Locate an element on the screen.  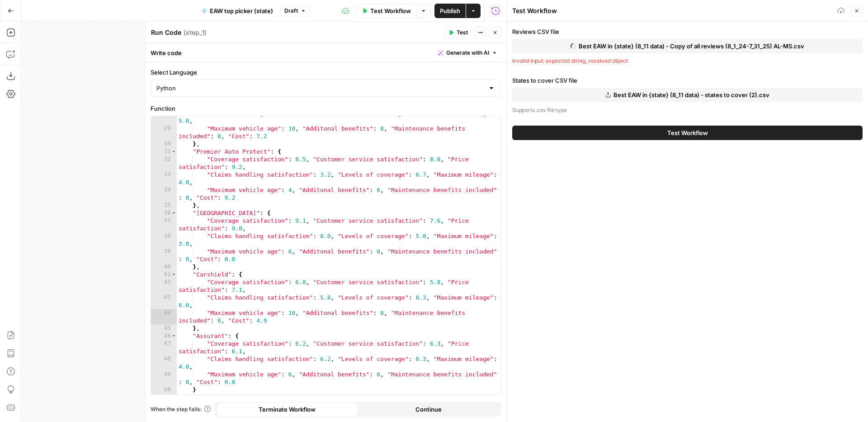
span: Generate with AI is located at coordinates (467, 53).